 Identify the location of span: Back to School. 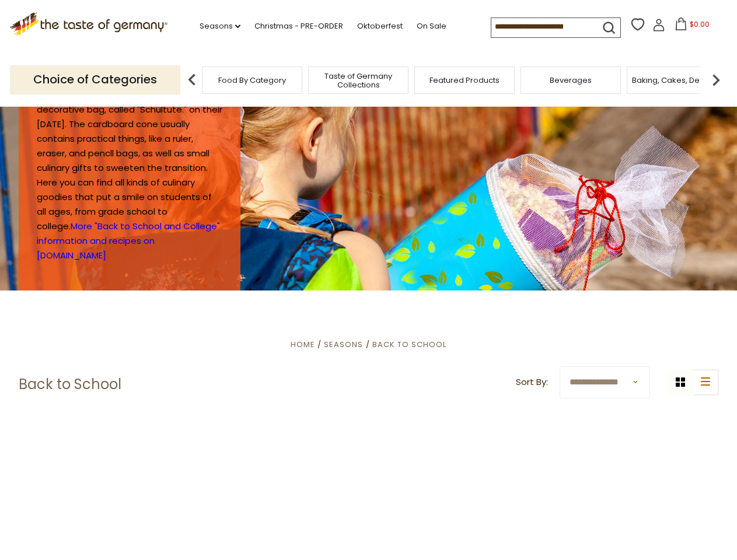
(409, 344).